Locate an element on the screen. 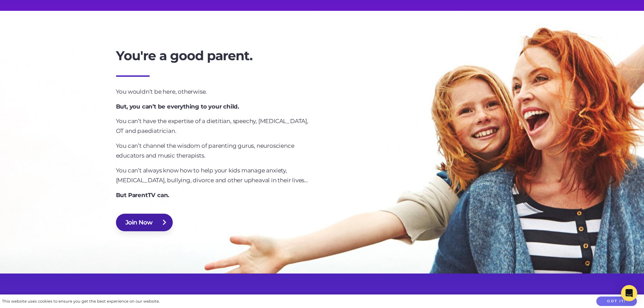  p: You wouldn’t be here, otherwise. is located at coordinates (219, 92).